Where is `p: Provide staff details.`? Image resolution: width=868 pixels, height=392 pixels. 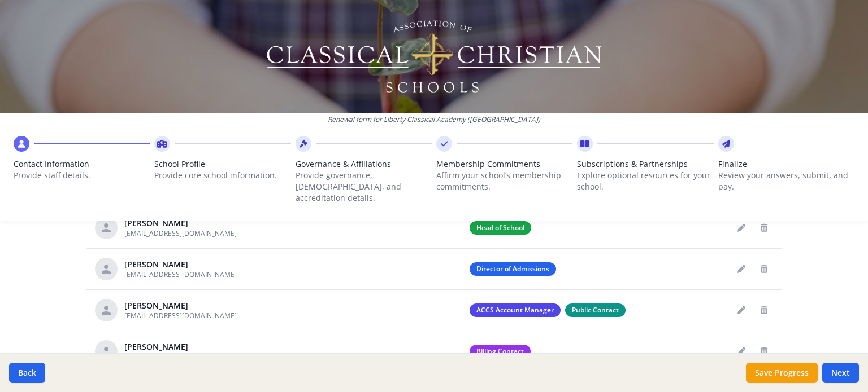
p: Provide staff details. is located at coordinates (81, 176).